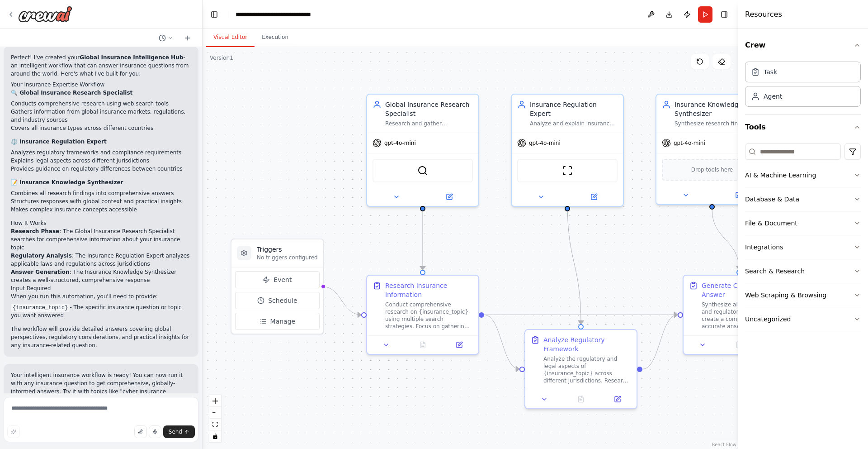 Image resolution: width=868 pixels, height=449 pixels. What do you see at coordinates (803, 175) in the screenshot?
I see `button: AI & Machine Learning` at bounding box center [803, 175].